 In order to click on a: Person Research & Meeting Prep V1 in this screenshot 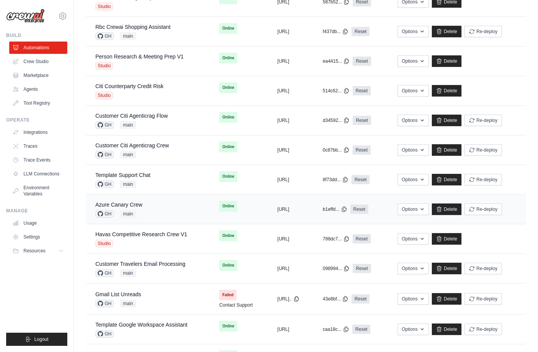, I will do `click(140, 57)`.